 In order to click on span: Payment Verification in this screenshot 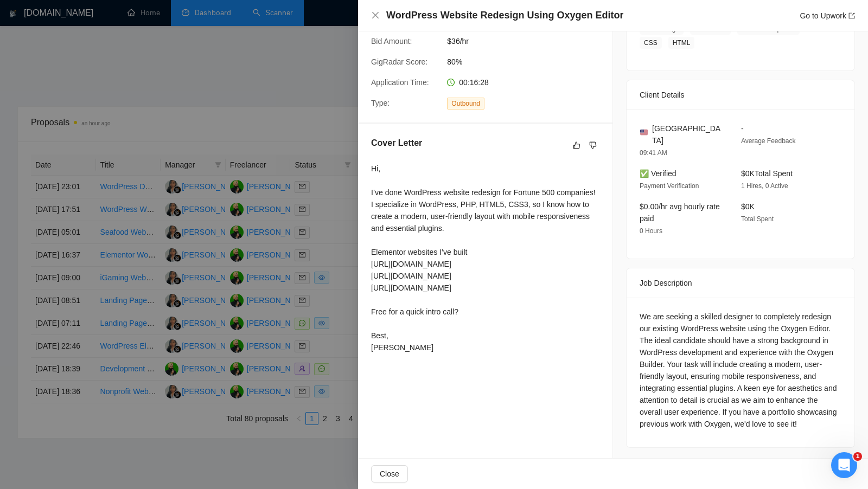, I will do `click(668, 186)`.